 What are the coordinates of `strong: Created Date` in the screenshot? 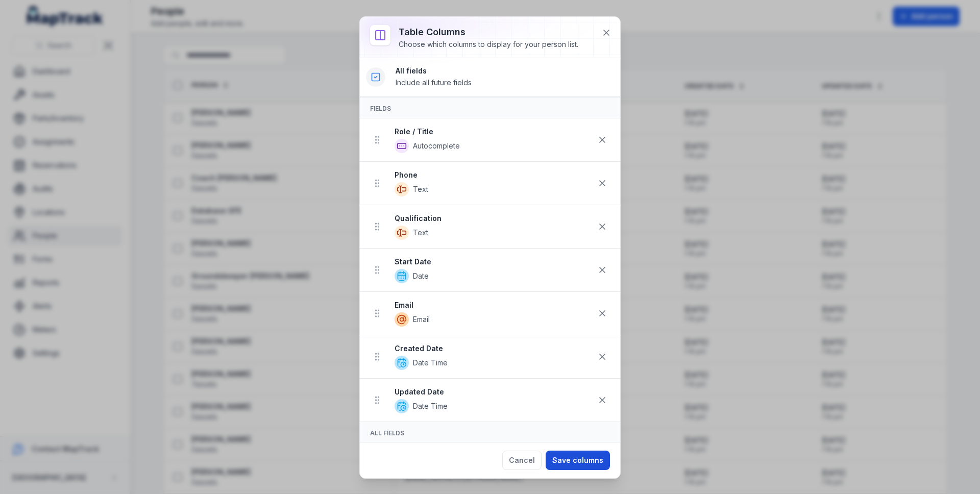 It's located at (494, 349).